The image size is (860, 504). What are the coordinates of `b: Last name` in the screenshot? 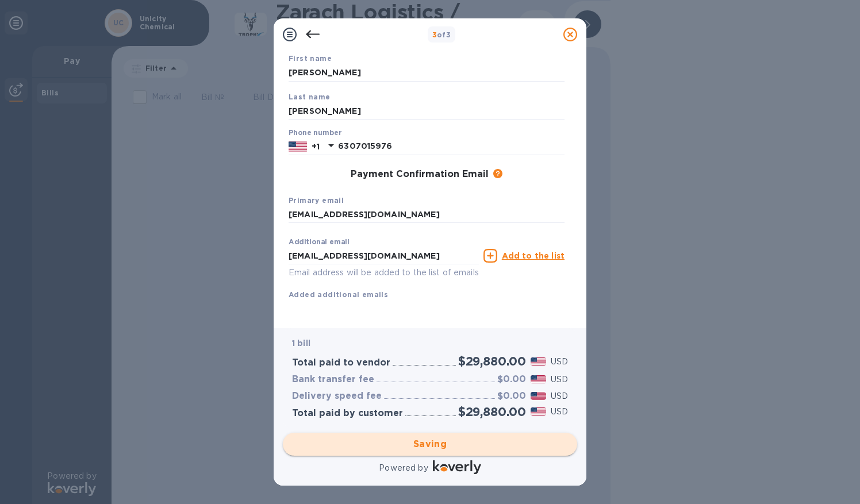 It's located at (309, 96).